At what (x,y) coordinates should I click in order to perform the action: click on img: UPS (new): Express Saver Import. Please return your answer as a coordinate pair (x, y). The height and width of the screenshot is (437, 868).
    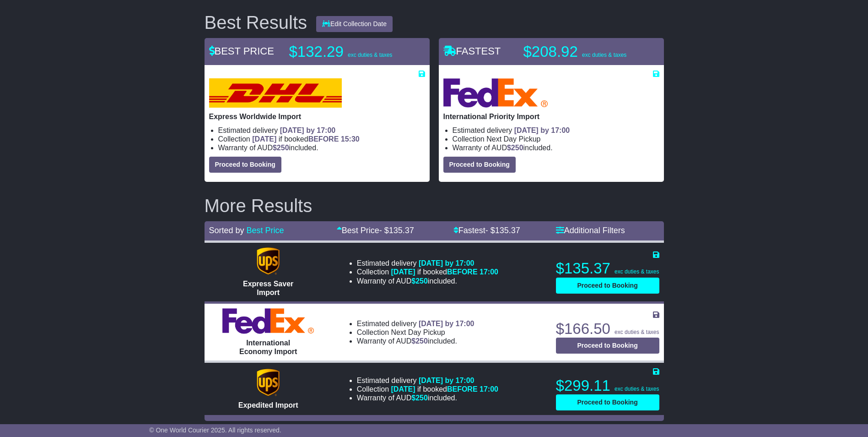
    Looking at the image, I should click on (268, 261).